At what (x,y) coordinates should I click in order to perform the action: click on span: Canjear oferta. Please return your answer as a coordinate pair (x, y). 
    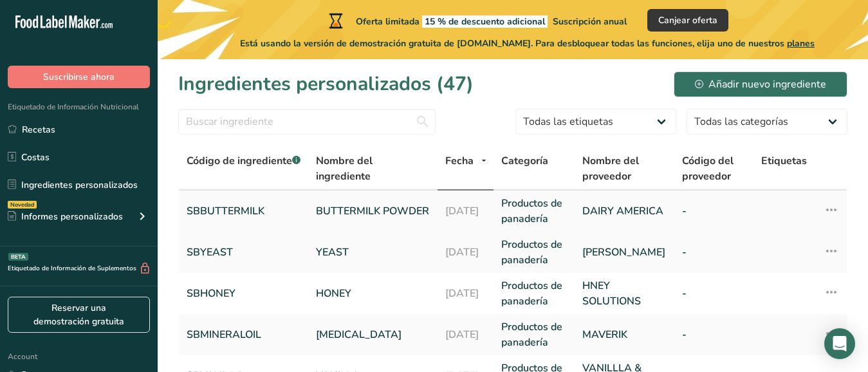
    Looking at the image, I should click on (688, 20).